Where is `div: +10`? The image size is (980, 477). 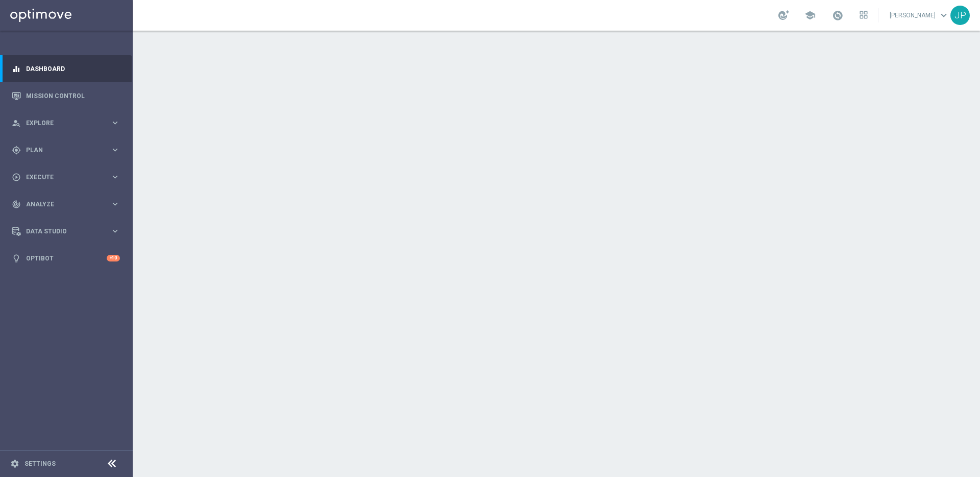
div: +10 is located at coordinates (113, 258).